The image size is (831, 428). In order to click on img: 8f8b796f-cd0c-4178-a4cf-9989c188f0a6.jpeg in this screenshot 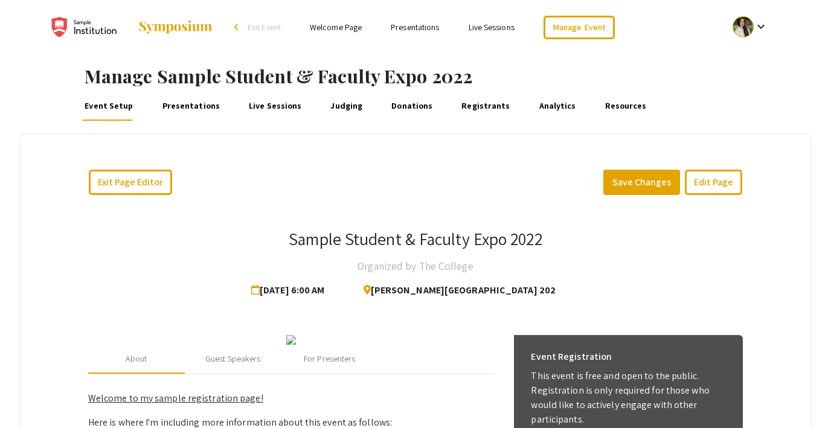, I will do `click(291, 340)`.